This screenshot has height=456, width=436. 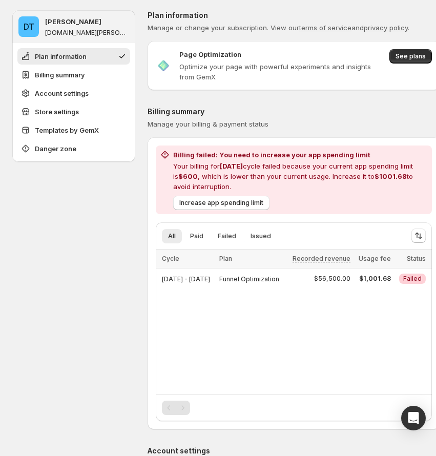 What do you see at coordinates (55, 149) in the screenshot?
I see `span: Danger zone` at bounding box center [55, 149].